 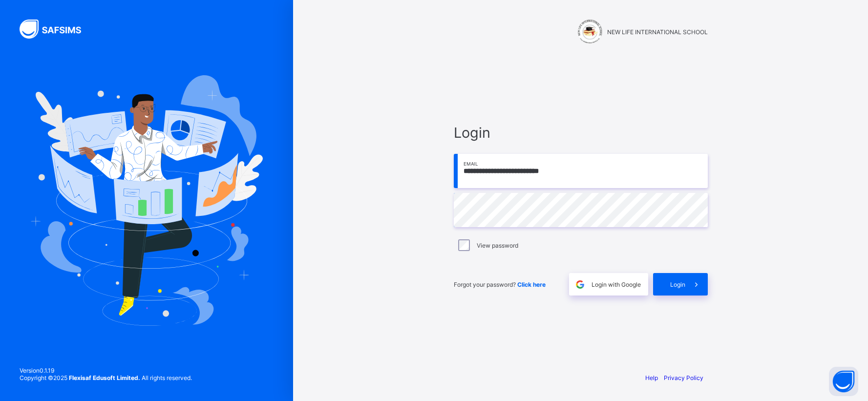 What do you see at coordinates (657, 32) in the screenshot?
I see `span: NEW LIFE INTERNATIONAL SCHOOL` at bounding box center [657, 32].